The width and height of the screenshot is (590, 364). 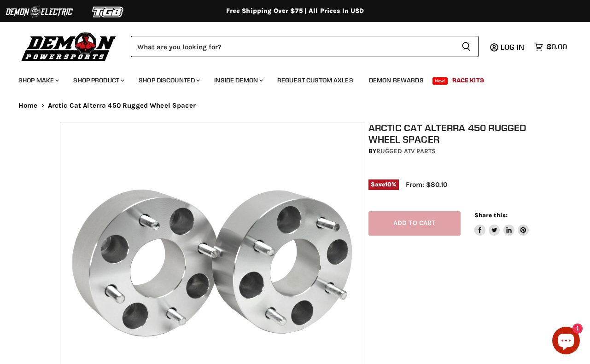 What do you see at coordinates (28, 105) in the screenshot?
I see `a: Home` at bounding box center [28, 105].